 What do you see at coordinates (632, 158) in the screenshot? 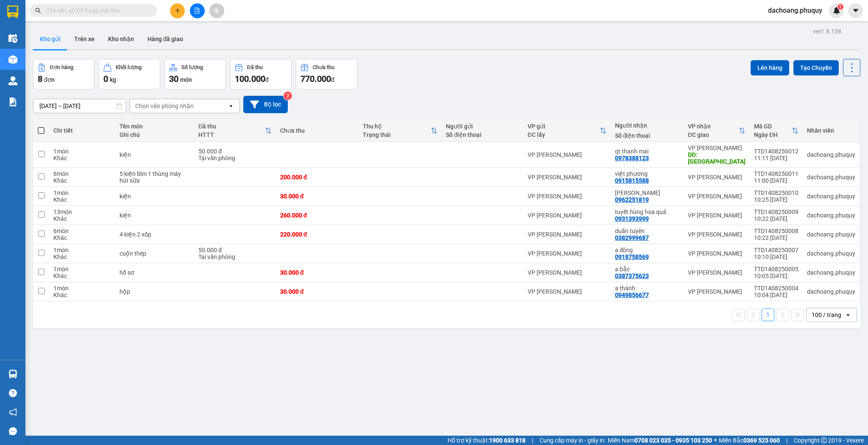
I see `div: 0978388123` at bounding box center [632, 158].